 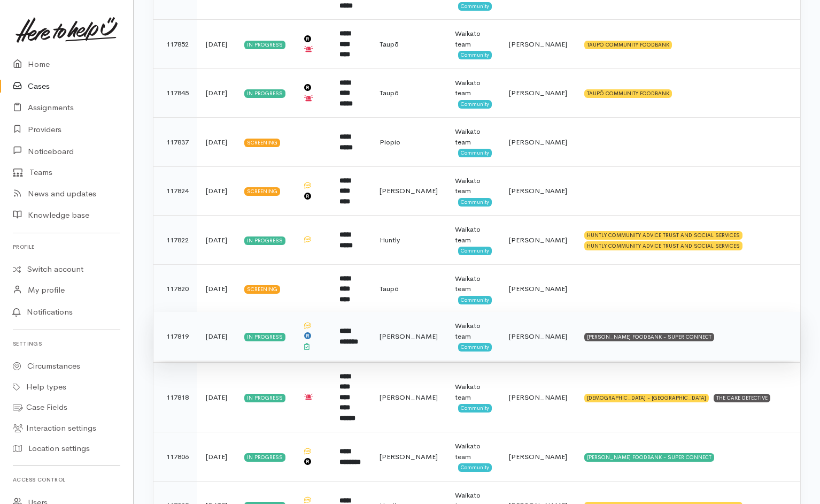 I want to click on td: 117819, so click(x=176, y=336).